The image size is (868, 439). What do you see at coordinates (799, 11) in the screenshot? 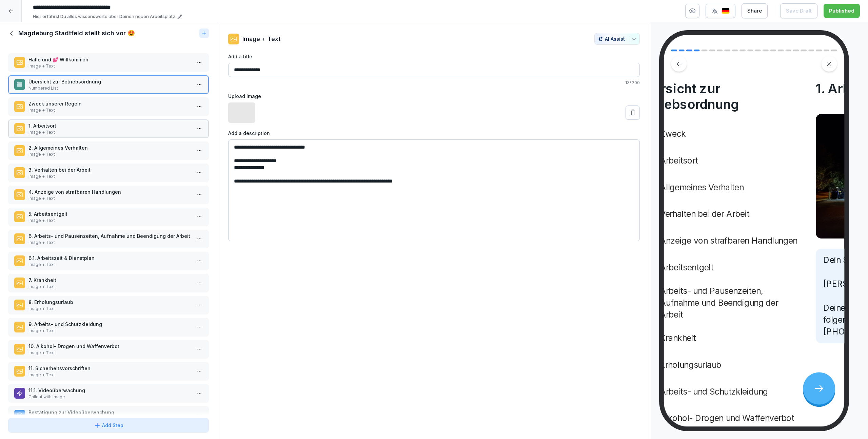
I see `button: Save Draft` at bounding box center [799, 11].